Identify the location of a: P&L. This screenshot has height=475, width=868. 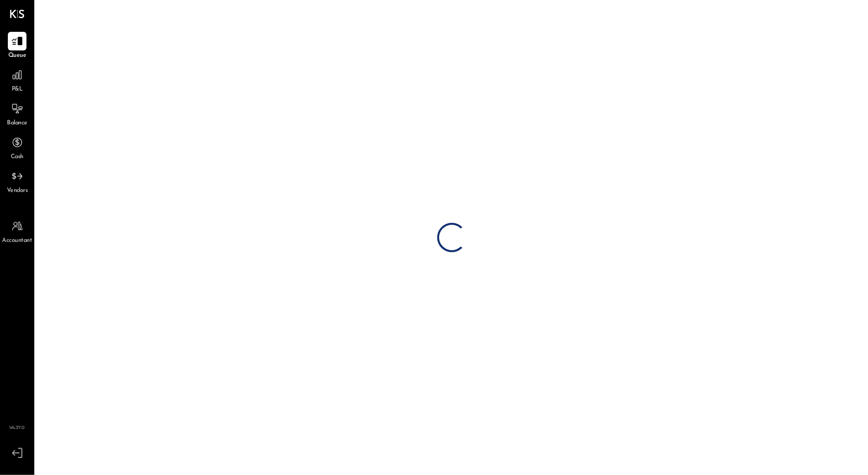
(18, 79).